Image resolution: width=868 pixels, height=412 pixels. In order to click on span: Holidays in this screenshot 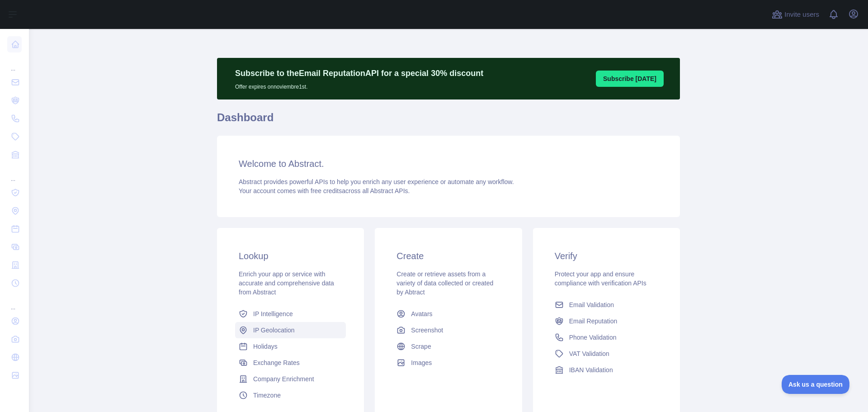, I will do `click(265, 347)`.